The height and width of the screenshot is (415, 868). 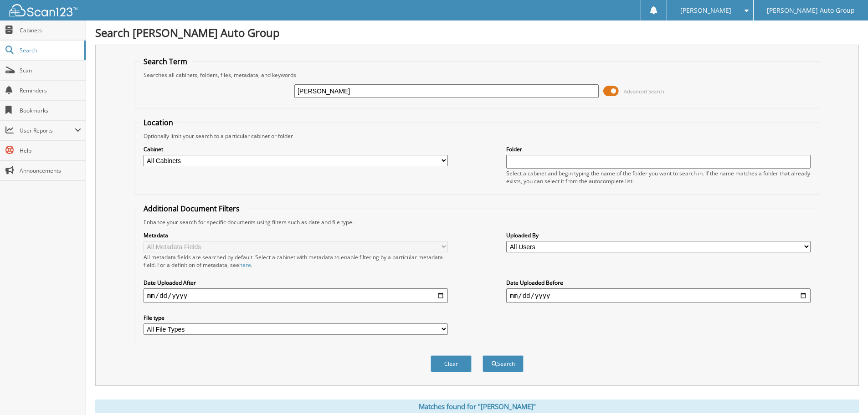 What do you see at coordinates (245, 264) in the screenshot?
I see `a: here` at bounding box center [245, 264].